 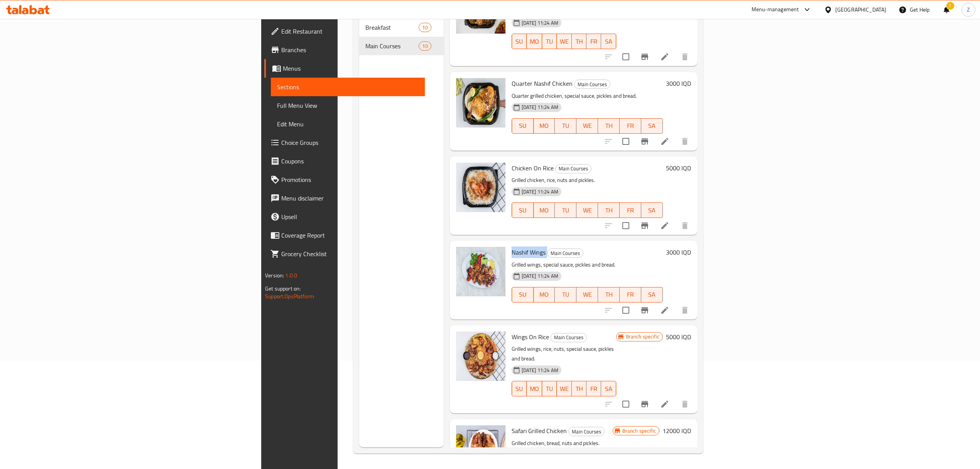 What do you see at coordinates (274, 275) in the screenshot?
I see `span: Version:` at bounding box center [274, 275].